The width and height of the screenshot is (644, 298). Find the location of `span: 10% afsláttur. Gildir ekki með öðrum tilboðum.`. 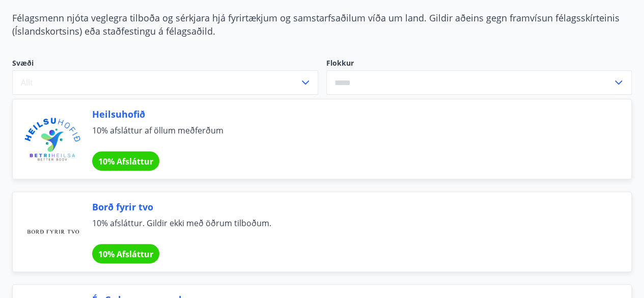

span: 10% afsláttur. Gildir ekki með öðrum tilboðum. is located at coordinates (349, 228).